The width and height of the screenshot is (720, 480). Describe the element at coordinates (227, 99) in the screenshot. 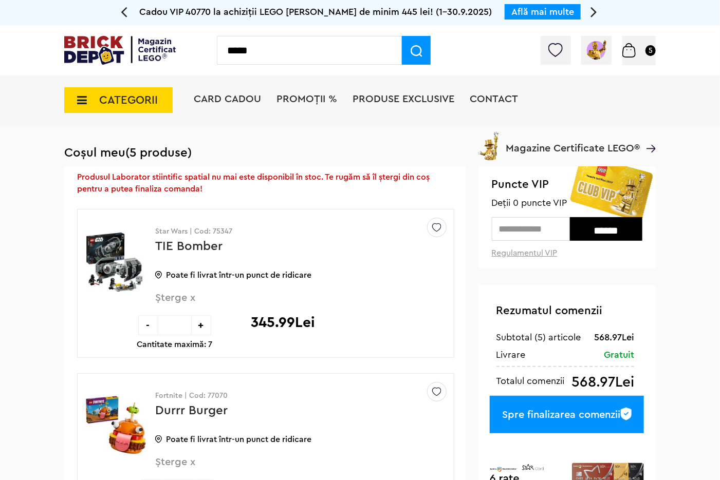

I see `a: Card Cadou` at that location.